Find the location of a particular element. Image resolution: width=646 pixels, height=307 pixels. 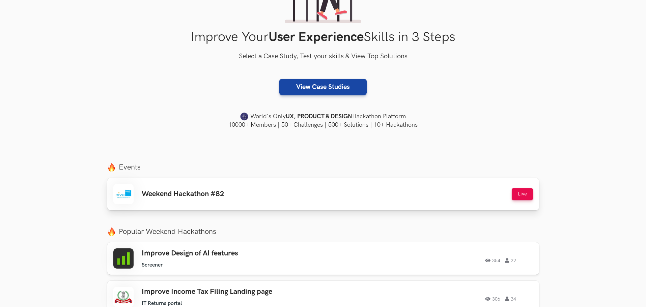

label: Events is located at coordinates (323, 167).